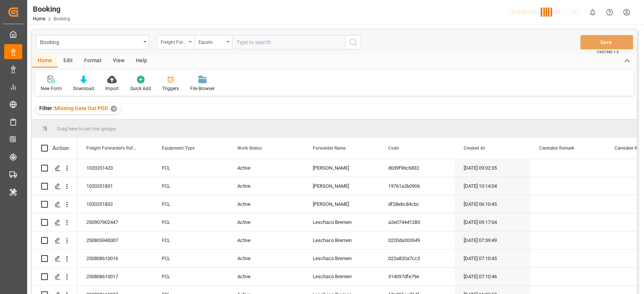 The width and height of the screenshot is (644, 294). What do you see at coordinates (417, 186) in the screenshot?
I see `div: 19761a2b0906` at bounding box center [417, 186].